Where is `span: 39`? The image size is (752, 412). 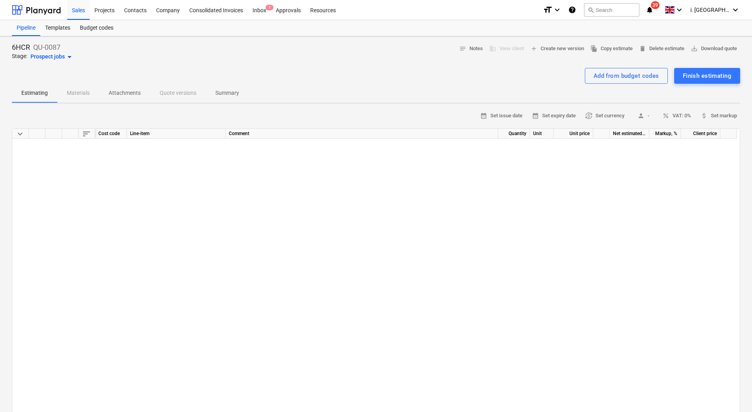 span: 39 is located at coordinates (656, 5).